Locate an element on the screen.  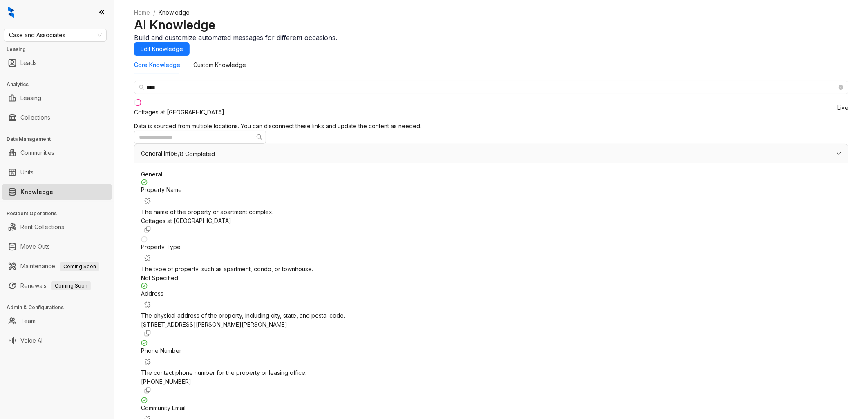
h3: Analytics is located at coordinates (60, 85).